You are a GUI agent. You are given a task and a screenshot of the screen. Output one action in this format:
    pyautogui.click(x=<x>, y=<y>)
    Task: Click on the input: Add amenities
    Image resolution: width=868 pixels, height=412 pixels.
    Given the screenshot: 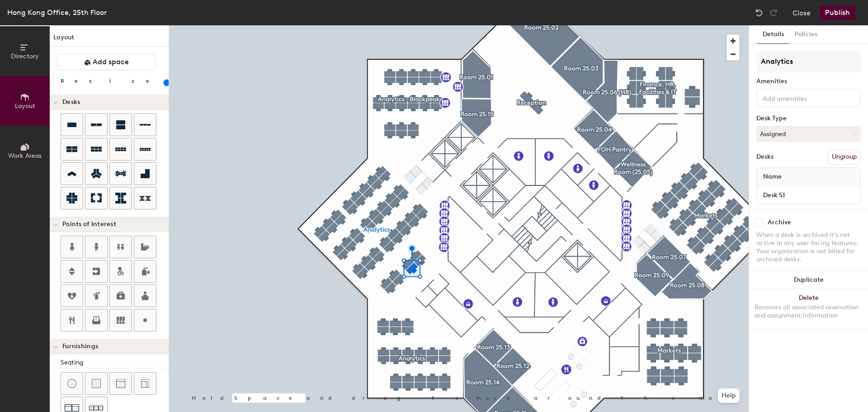 What is the action you would take?
    pyautogui.click(x=801, y=98)
    